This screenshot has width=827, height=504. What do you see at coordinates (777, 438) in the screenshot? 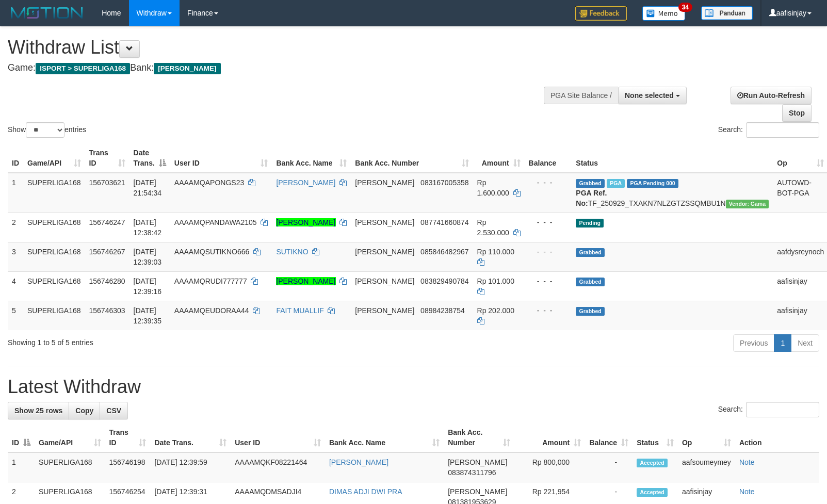
I see `th: Action` at bounding box center [777, 438].